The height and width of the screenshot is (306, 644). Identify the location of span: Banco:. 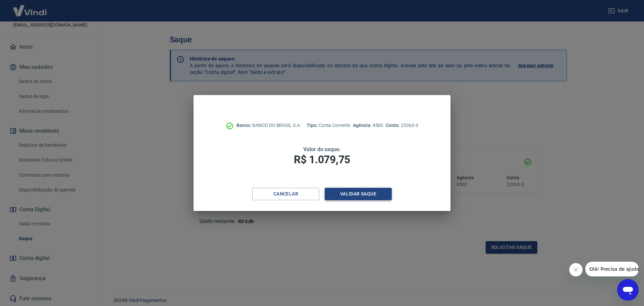
(244, 125).